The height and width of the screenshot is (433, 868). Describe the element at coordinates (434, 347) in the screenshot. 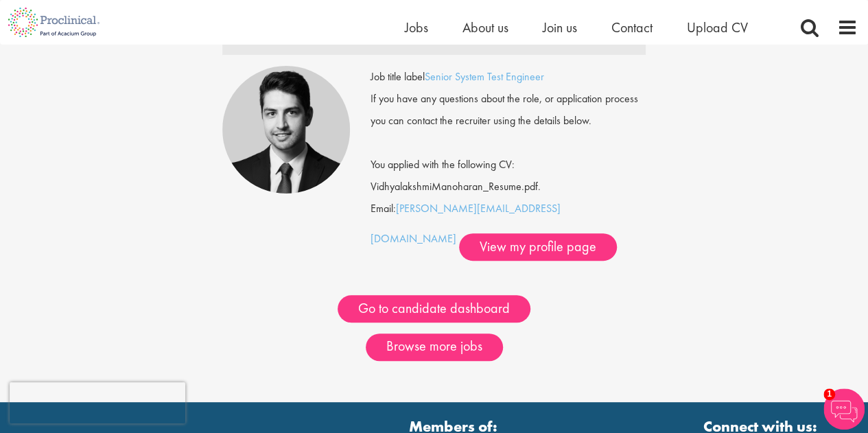

I see `a: Browse more jobs` at that location.